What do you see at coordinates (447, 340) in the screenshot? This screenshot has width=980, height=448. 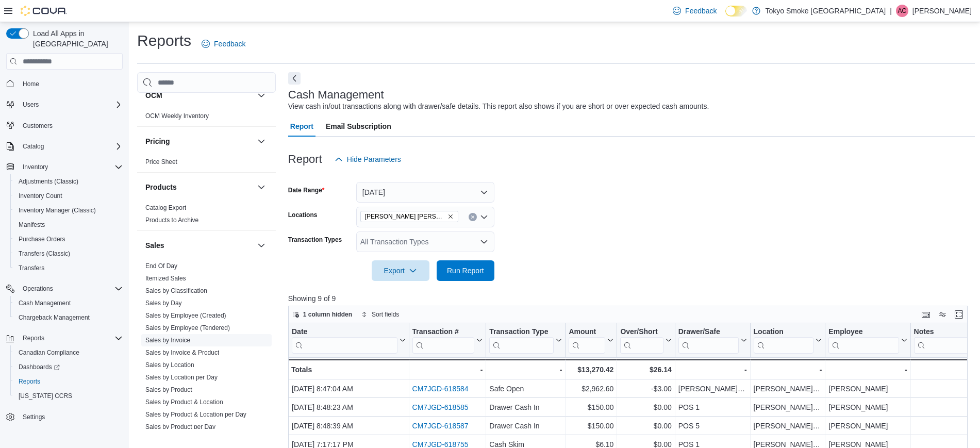 I see `button: Transaction #` at bounding box center [447, 340].